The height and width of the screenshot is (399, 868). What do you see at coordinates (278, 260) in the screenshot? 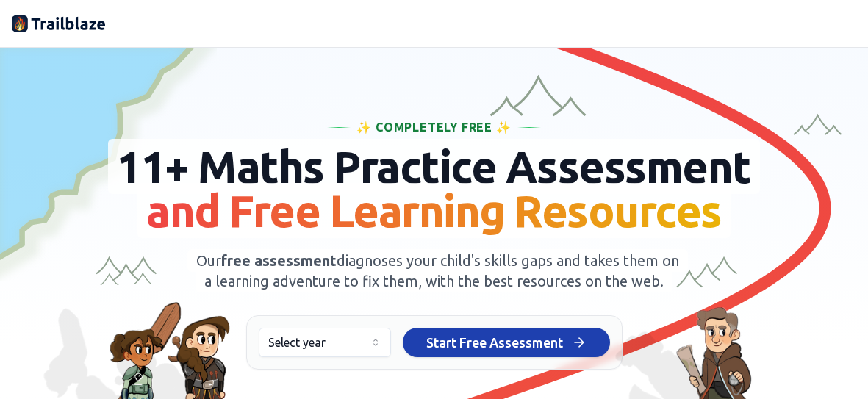
I see `span: free assessment` at bounding box center [278, 260].